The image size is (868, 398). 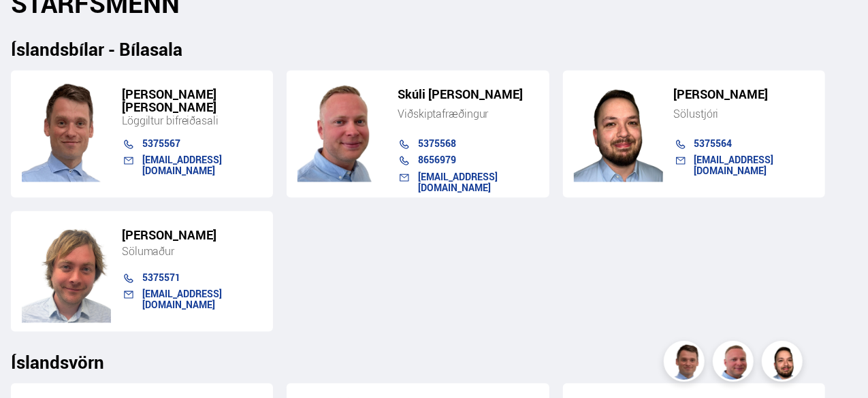 What do you see at coordinates (192, 251) in the screenshot?
I see `div: Sölumaður` at bounding box center [192, 251].